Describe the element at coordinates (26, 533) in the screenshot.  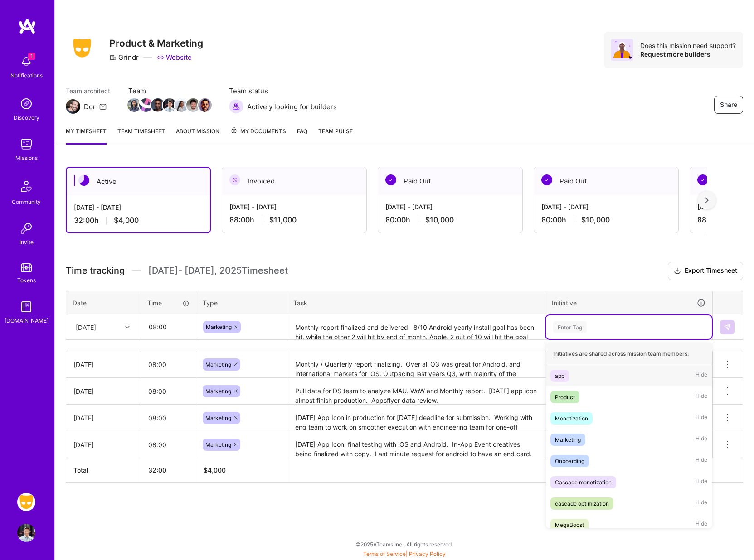
I see `a: User Avatar` at that location.